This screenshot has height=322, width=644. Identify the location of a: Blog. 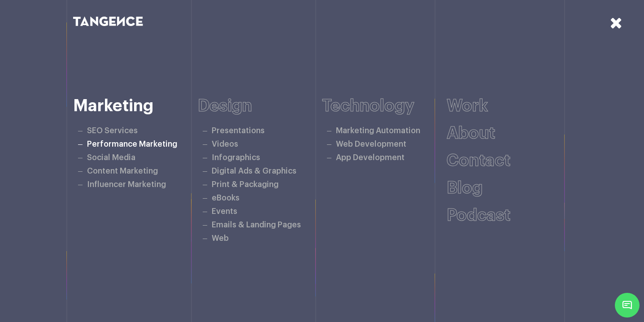
(465, 188).